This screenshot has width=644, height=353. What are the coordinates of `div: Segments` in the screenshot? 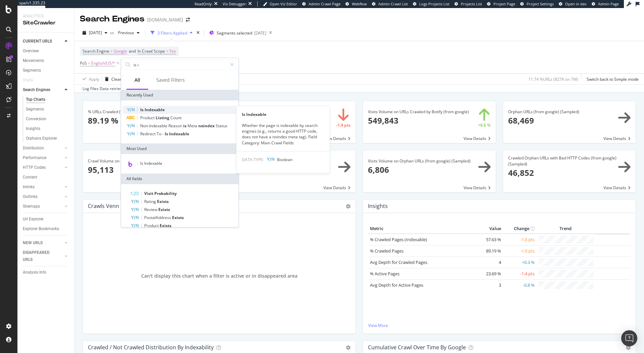 It's located at (35, 109).